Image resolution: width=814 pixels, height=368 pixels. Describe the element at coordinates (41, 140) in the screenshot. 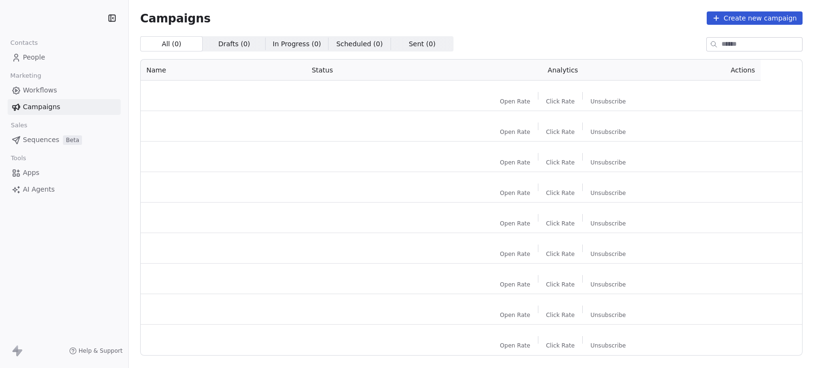

I see `span: Sequences` at that location.